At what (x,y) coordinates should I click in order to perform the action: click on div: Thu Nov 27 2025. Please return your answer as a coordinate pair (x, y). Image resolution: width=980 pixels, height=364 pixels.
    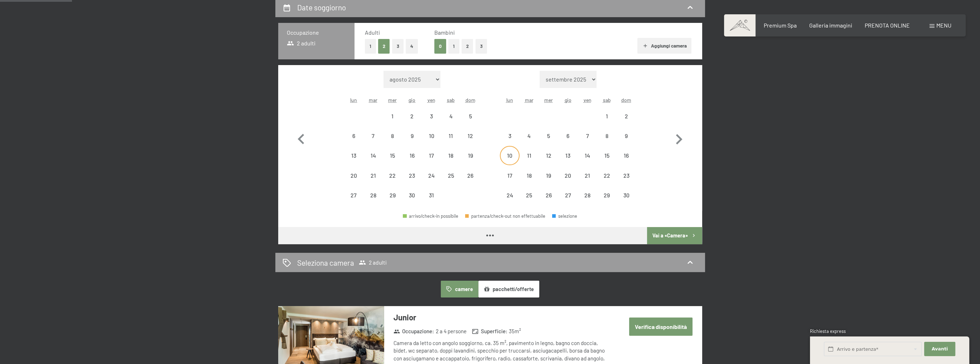
    Looking at the image, I should click on (568, 196).